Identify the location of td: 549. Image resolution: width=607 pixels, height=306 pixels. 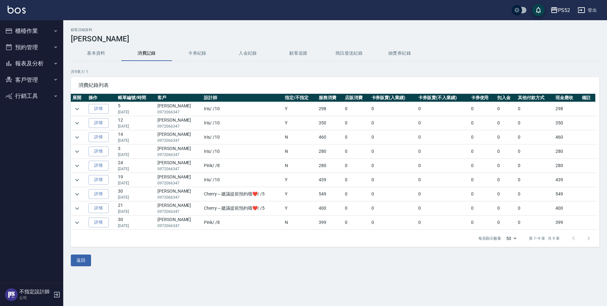
(567, 194).